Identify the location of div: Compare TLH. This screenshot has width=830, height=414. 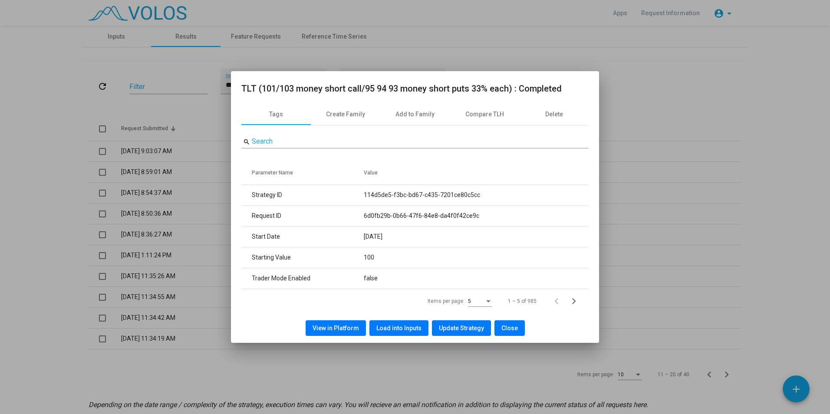
(484, 114).